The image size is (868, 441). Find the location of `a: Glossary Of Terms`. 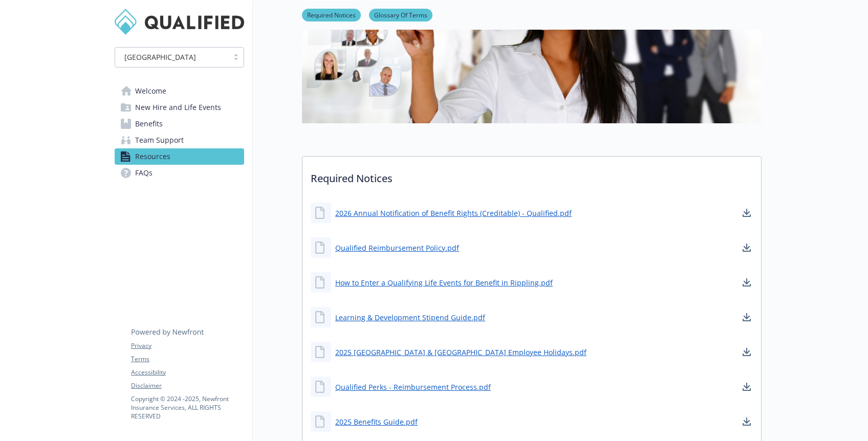

a: Glossary Of Terms is located at coordinates (401, 15).